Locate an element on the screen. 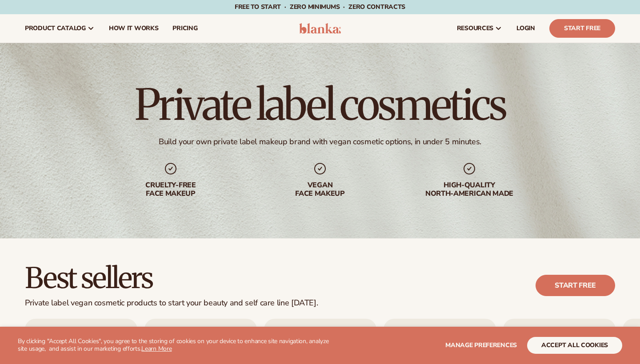 Image resolution: width=640 pixels, height=364 pixels. span: Manage preferences is located at coordinates (481, 345).